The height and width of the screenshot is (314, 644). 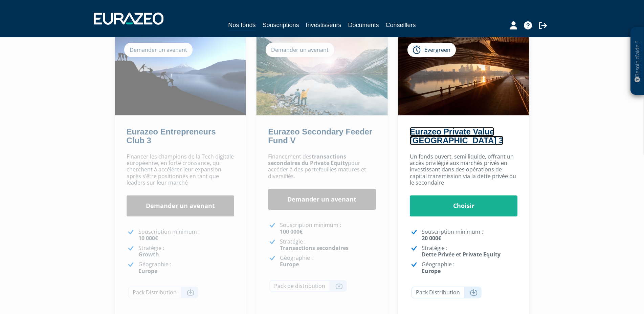 I want to click on a: Eurazeo Secondary Feeder Fund V, so click(x=320, y=136).